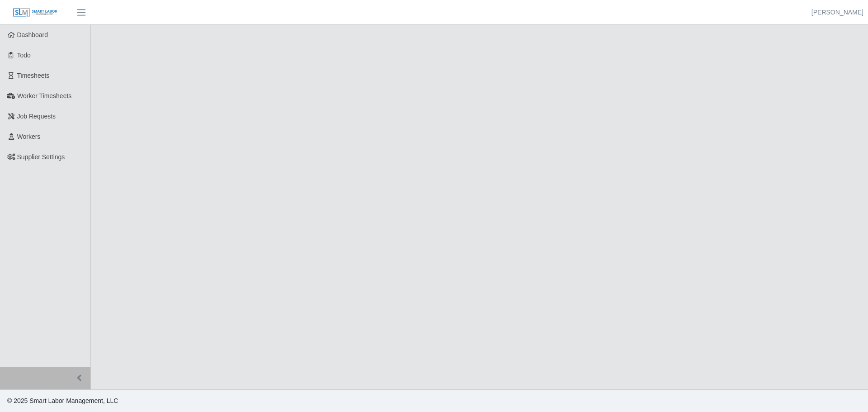  I want to click on span: Dashboard, so click(32, 35).